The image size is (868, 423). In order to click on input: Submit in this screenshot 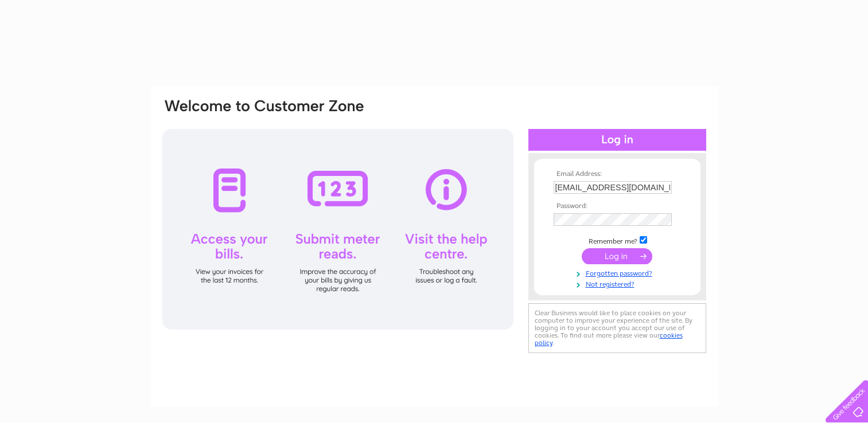, I will do `click(617, 257)`.